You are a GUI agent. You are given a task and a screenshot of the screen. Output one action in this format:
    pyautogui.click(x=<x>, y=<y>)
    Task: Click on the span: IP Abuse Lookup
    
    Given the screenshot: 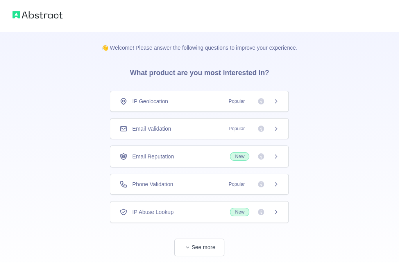 What is the action you would take?
    pyautogui.click(x=153, y=212)
    